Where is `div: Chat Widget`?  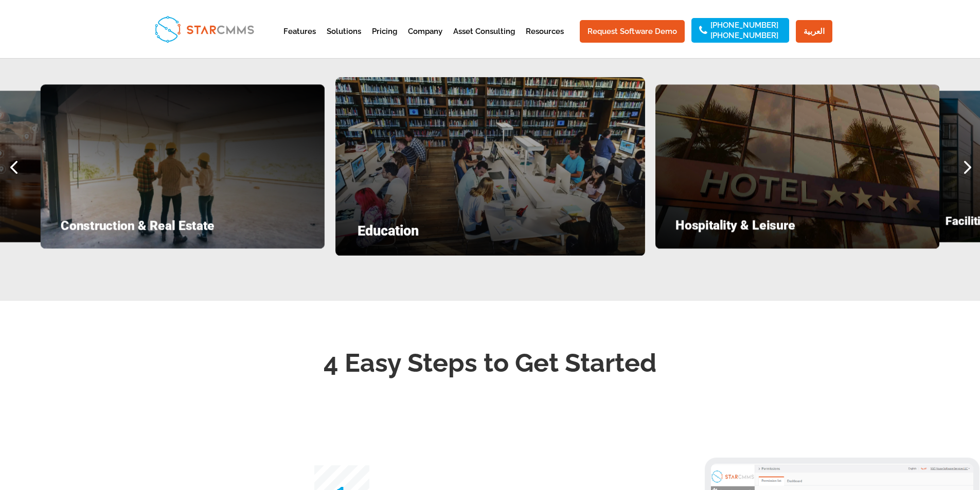 div: Chat Widget is located at coordinates (894, 435).